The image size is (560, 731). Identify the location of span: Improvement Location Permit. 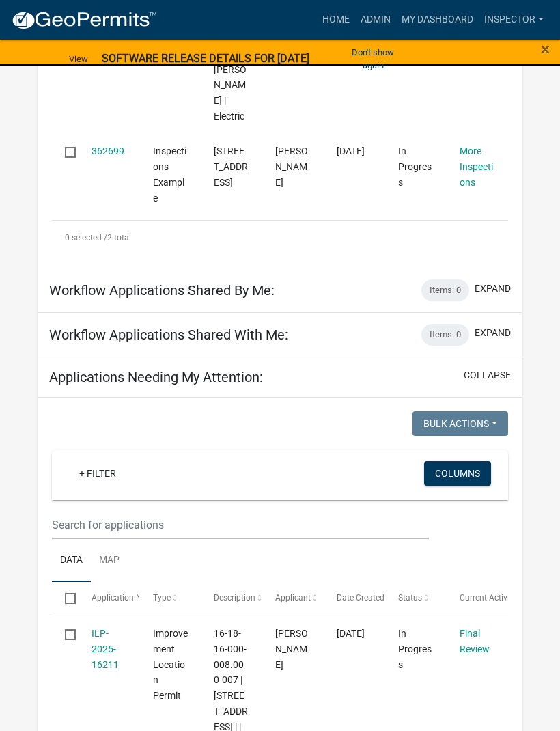
(170, 664).